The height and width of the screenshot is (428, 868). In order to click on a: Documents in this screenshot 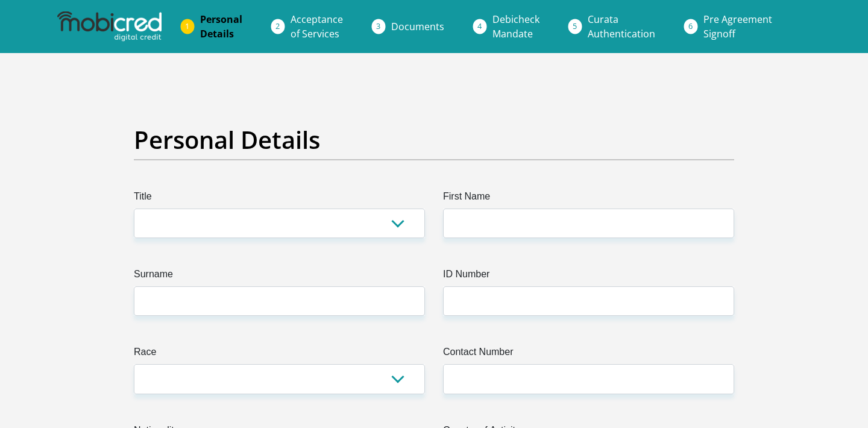, I will do `click(418, 27)`.